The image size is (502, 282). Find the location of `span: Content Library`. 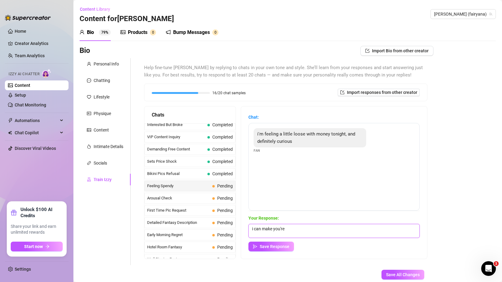

span: Content Library is located at coordinates (95, 9).